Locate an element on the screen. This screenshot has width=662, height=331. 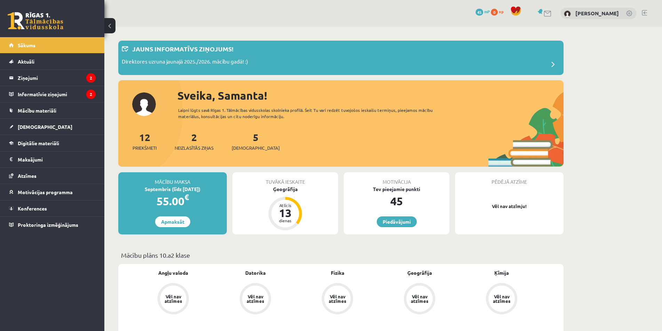
div: Sveika, Samanta! is located at coordinates (370, 96).